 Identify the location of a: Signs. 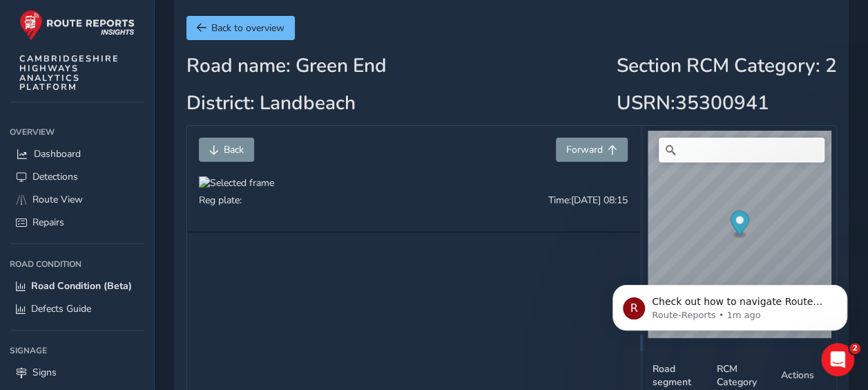
(77, 372).